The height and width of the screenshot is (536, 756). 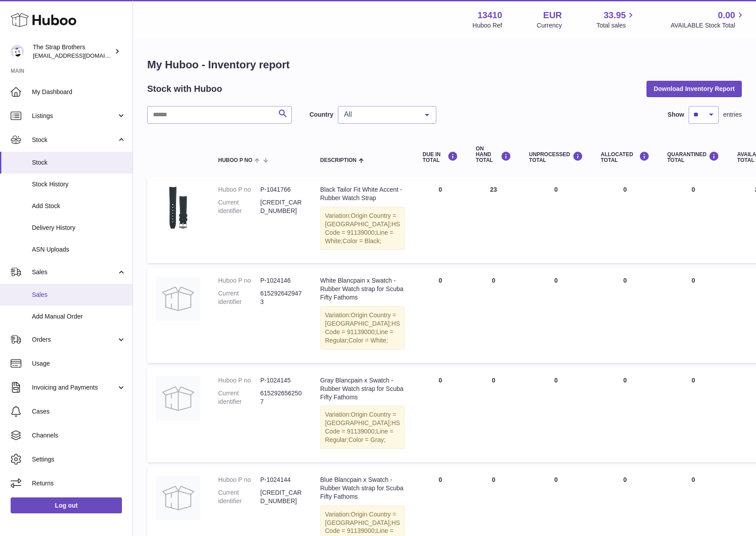 I want to click on dd: P-1024146, so click(x=281, y=280).